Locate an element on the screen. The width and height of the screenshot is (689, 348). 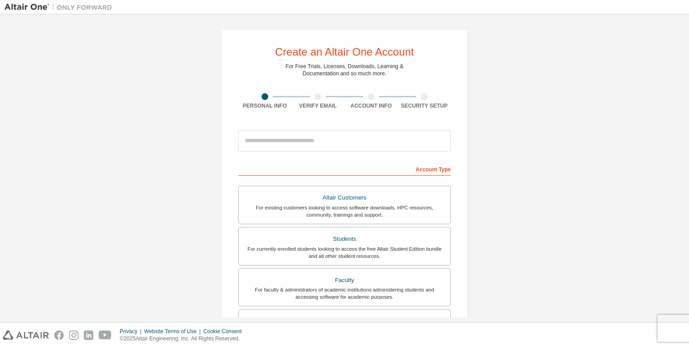
div: Altair Customers is located at coordinates (344, 198).